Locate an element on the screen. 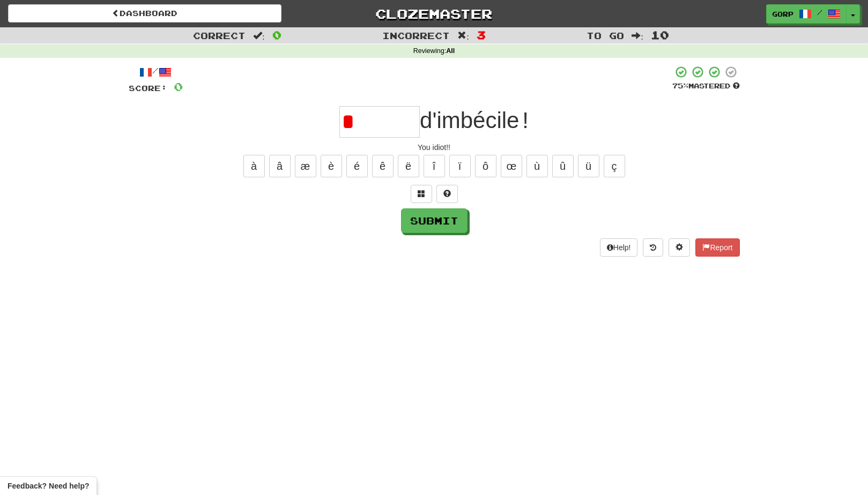 The width and height of the screenshot is (868, 495). a: Clozemaster is located at coordinates (434, 14).